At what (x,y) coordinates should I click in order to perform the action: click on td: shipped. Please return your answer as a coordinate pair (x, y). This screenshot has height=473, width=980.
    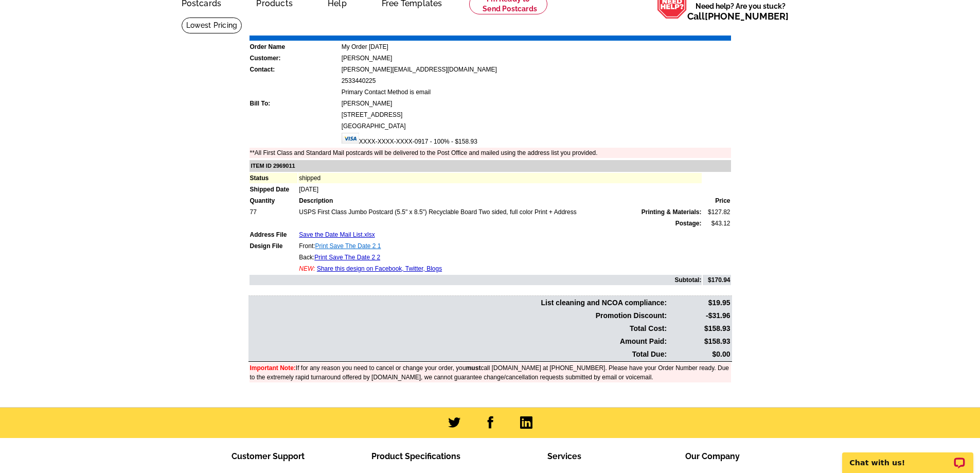
    Looking at the image, I should click on (500, 178).